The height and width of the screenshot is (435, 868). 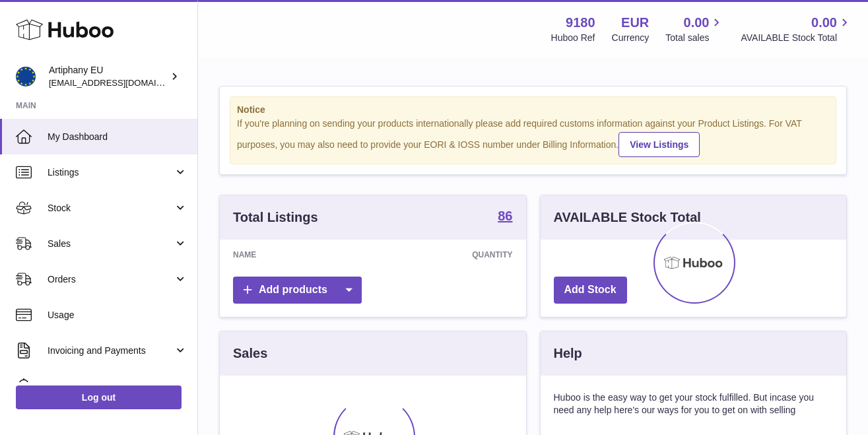 I want to click on span: Total sales, so click(x=694, y=37).